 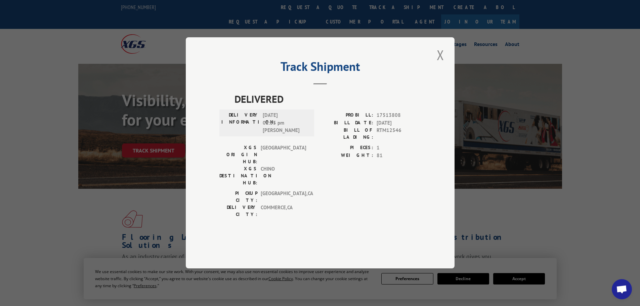 What do you see at coordinates (347, 134) in the screenshot?
I see `label: BILL OF LADING:` at bounding box center [347, 134].